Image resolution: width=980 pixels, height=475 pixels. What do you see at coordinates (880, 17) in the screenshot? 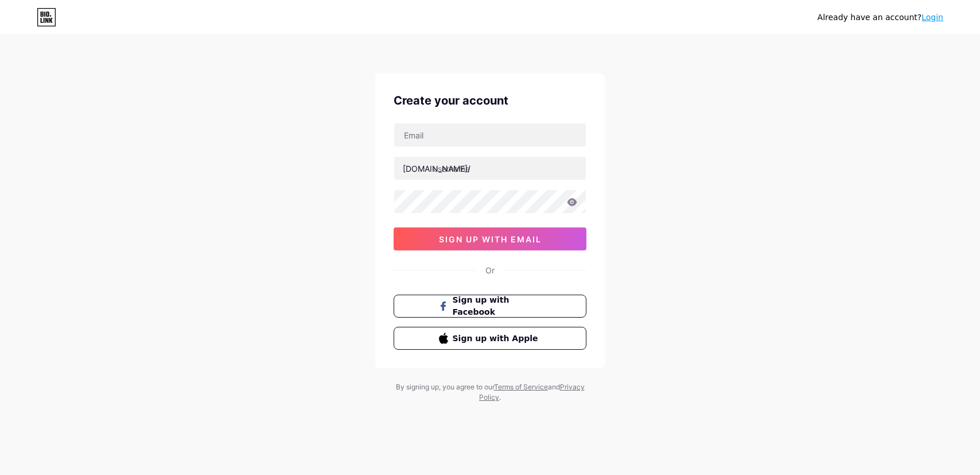
I see `div: Already have an account?` at bounding box center [880, 17].